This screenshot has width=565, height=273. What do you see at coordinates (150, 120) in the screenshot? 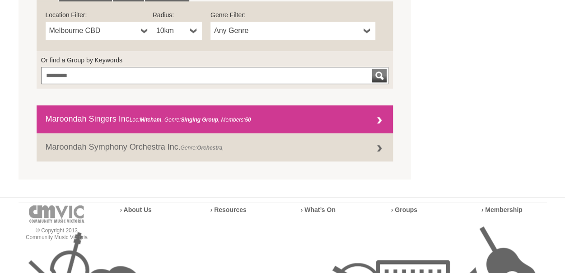
I see `strong: Mitcham` at bounding box center [150, 120].